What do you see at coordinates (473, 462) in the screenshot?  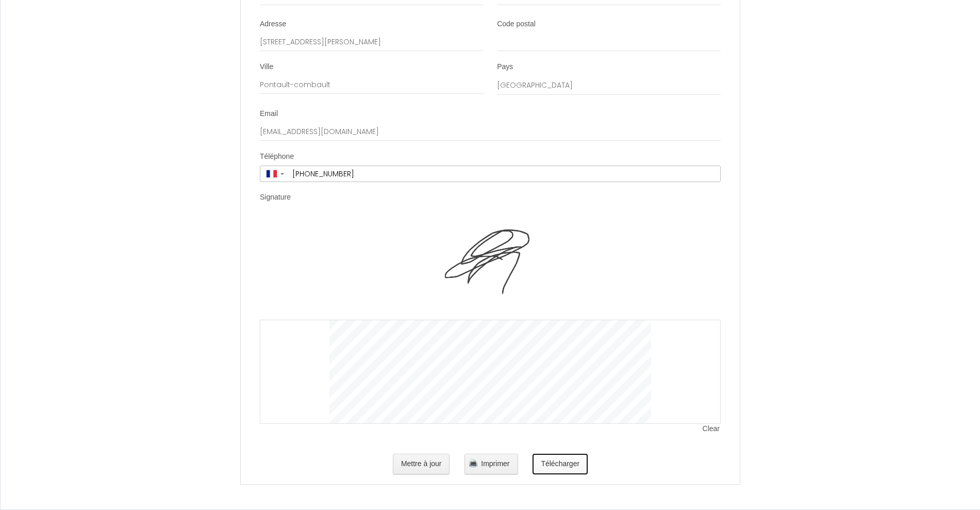 I see `img: printer.png` at bounding box center [473, 462].